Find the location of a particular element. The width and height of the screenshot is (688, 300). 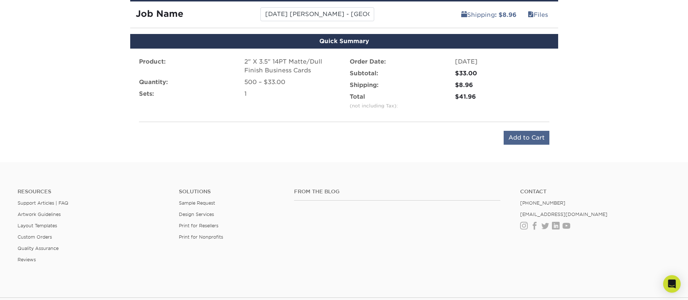

label: Sets: is located at coordinates (146, 94).